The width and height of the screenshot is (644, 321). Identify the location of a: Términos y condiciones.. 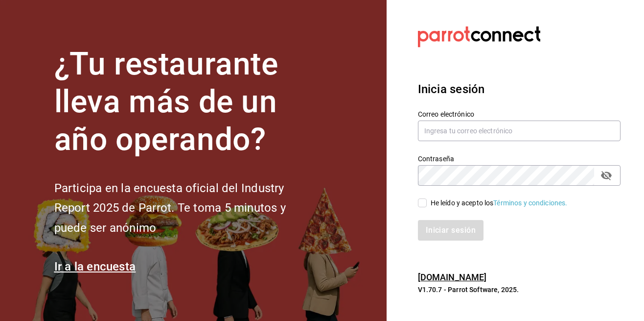
(530, 203).